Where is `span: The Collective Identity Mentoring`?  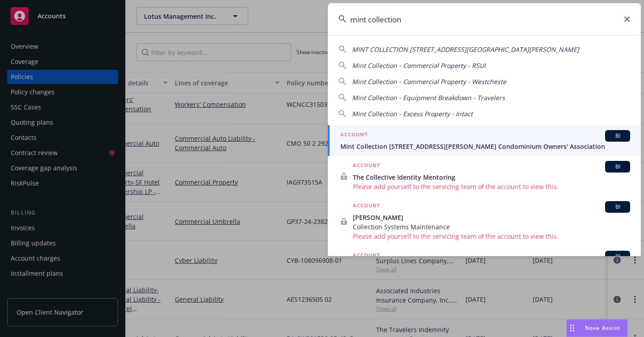 span: The Collective Identity Mentoring is located at coordinates (491, 177).